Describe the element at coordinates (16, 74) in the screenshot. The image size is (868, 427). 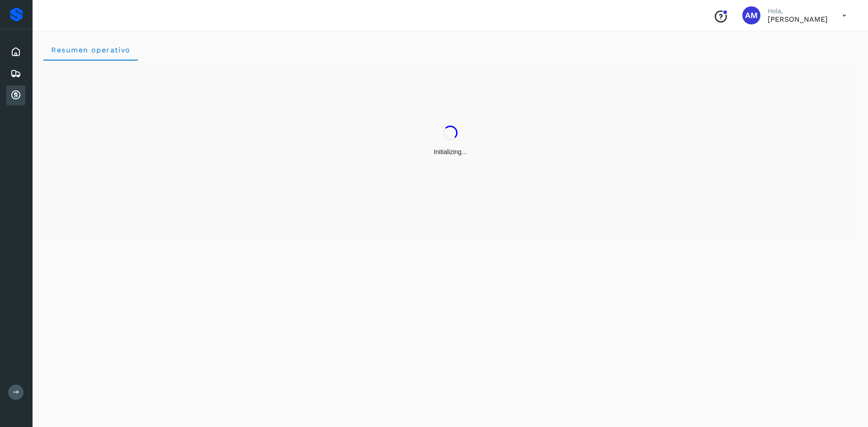
I see `div: Embarques` at that location.